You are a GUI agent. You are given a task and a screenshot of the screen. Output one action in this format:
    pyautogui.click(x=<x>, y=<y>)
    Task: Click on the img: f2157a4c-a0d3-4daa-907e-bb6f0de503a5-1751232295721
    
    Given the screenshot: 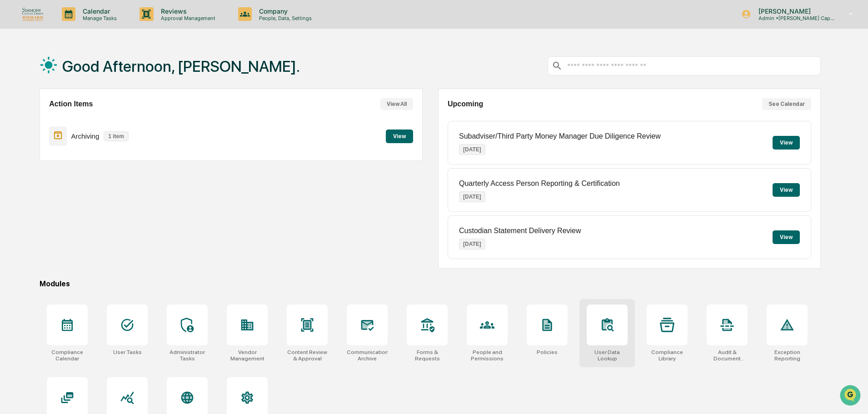 What is the action you would take?
    pyautogui.click(x=11, y=11)
    